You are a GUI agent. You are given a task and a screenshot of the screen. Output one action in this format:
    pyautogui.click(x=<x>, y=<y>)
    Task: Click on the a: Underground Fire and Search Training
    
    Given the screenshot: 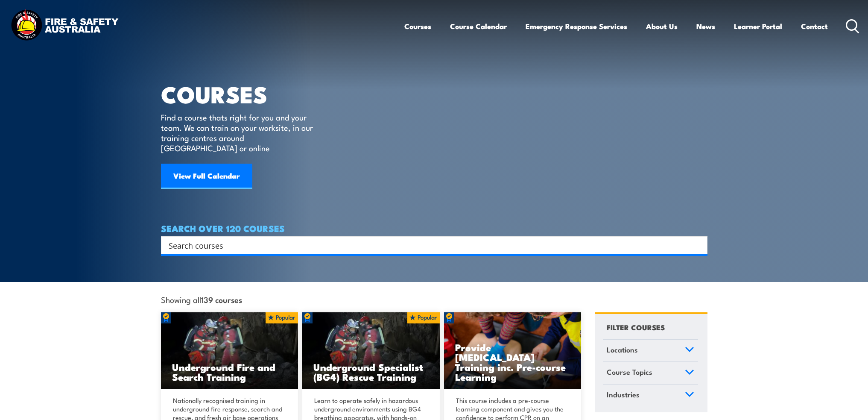 What is the action you would take?
    pyautogui.click(x=230, y=351)
    